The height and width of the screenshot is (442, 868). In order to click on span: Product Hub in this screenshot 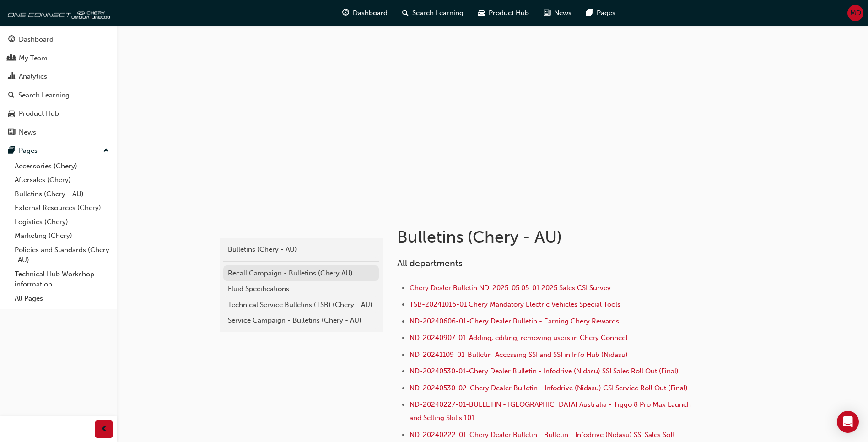, I will do `click(508, 13)`.